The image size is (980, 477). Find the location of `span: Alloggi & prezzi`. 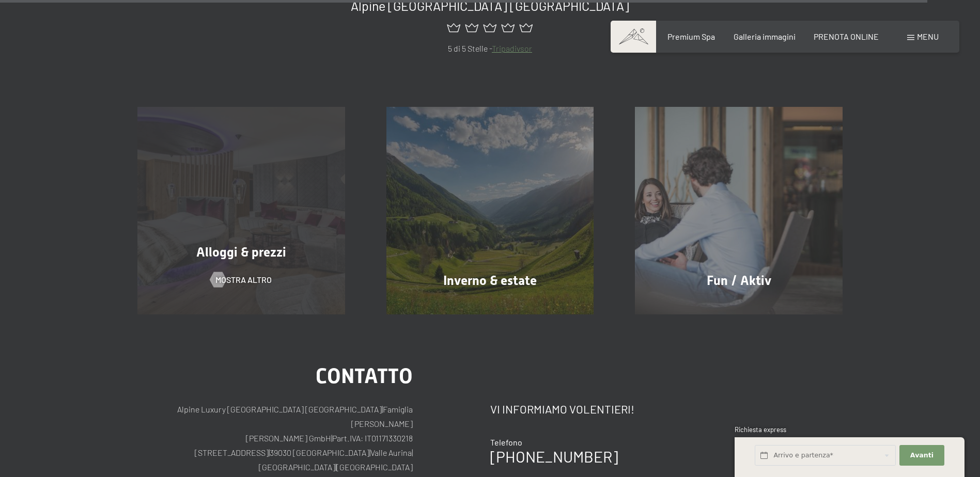

span: Alloggi & prezzi is located at coordinates (242, 252).